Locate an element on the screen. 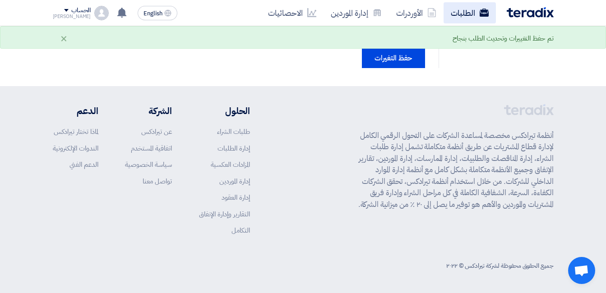  a: الندوات الإلكترونية is located at coordinates (75, 149).